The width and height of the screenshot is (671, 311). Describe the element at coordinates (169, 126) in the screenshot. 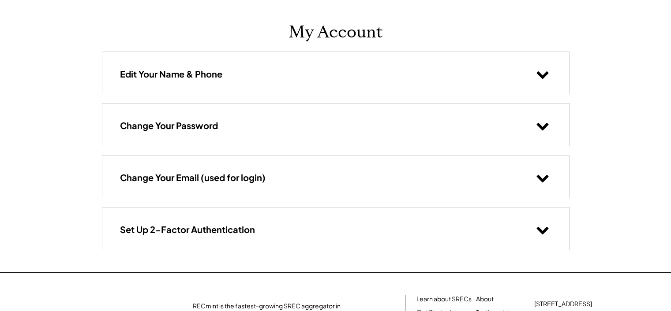

I see `h3: Change Your Password` at that location.